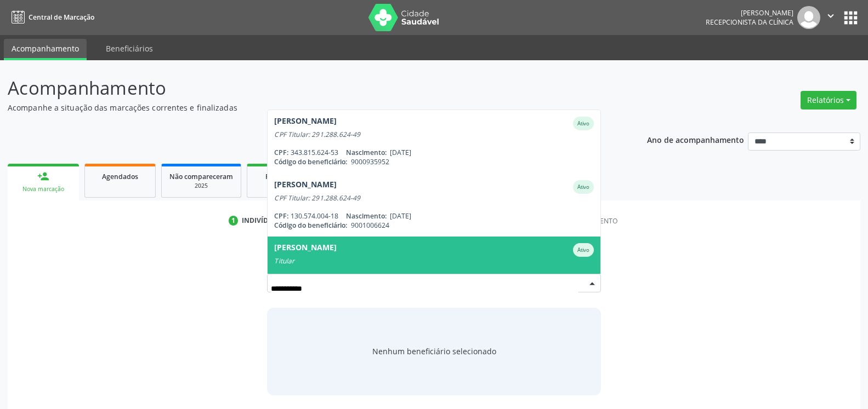  Describe the element at coordinates (43, 176) in the screenshot. I see `div: person_add` at that location.